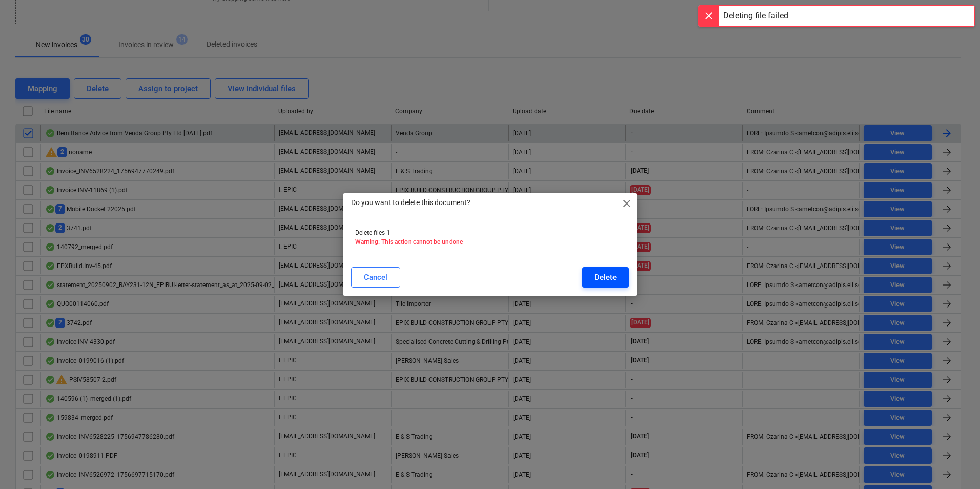 The width and height of the screenshot is (980, 489). I want to click on div: Chat Widget, so click(954, 465).